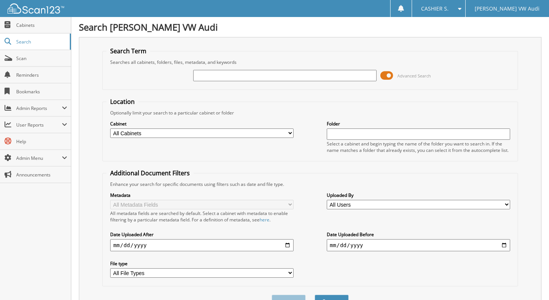  I want to click on input: end, so click(418, 245).